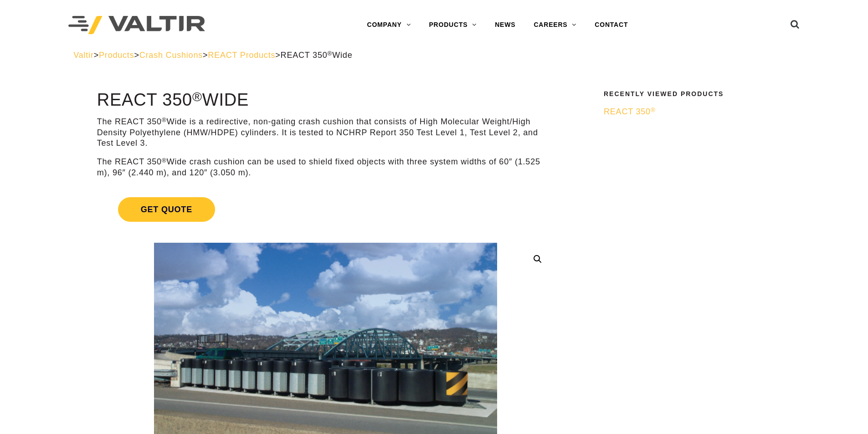 The width and height of the screenshot is (868, 434). I want to click on h1: REACT 350 Wide, so click(326, 100).